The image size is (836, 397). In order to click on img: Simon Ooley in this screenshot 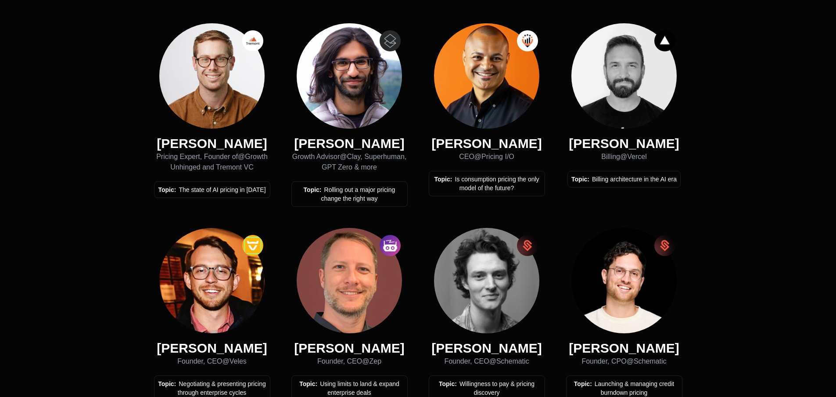, I will do `click(212, 280)`.